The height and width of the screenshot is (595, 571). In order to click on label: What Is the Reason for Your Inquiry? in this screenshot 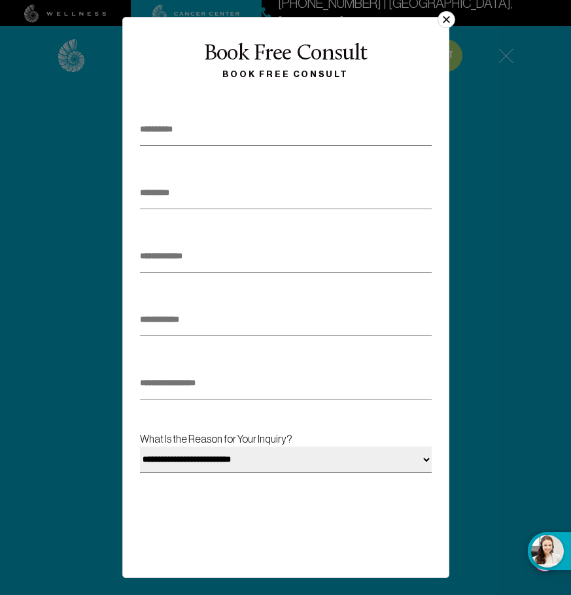, I will do `click(286, 462)`.